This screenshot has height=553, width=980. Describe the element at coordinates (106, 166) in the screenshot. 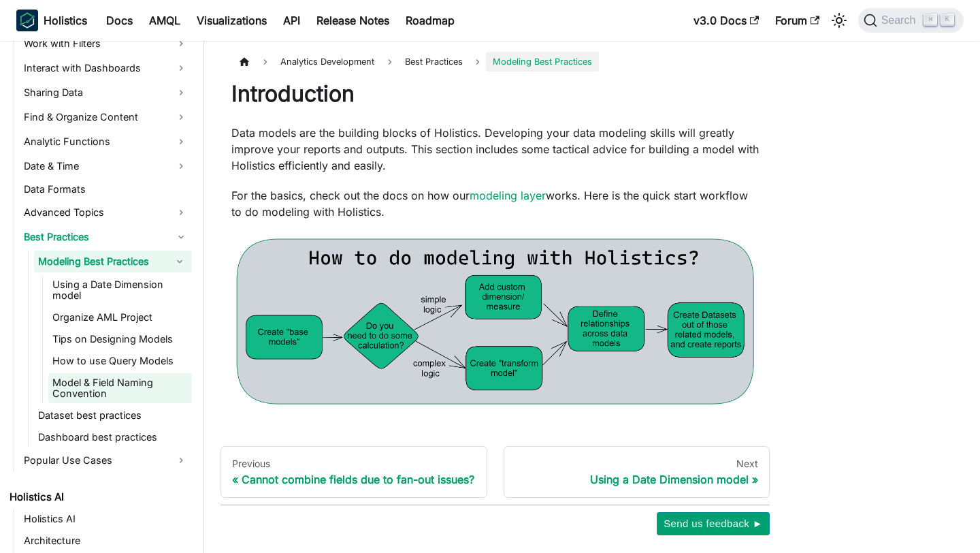

I see `a: Date & Time` at that location.